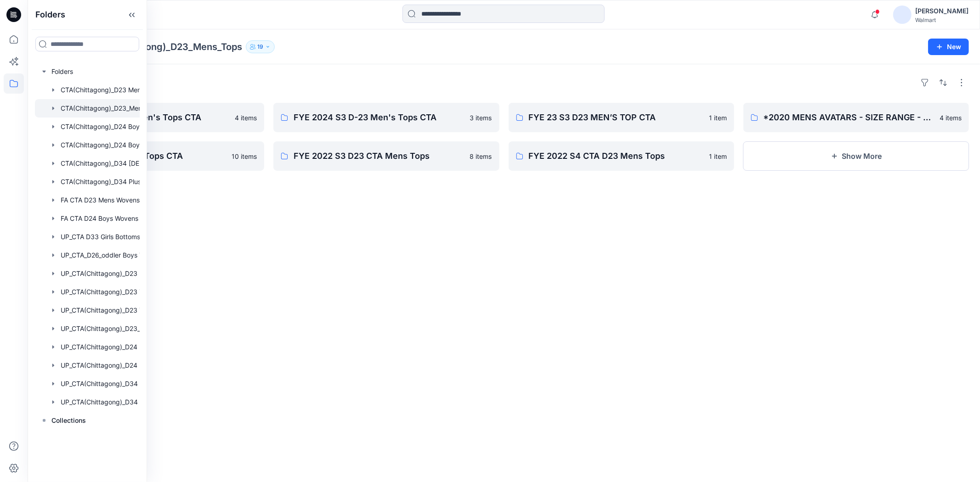 The image size is (980, 482). Describe the element at coordinates (856, 156) in the screenshot. I see `button: Show More` at that location.